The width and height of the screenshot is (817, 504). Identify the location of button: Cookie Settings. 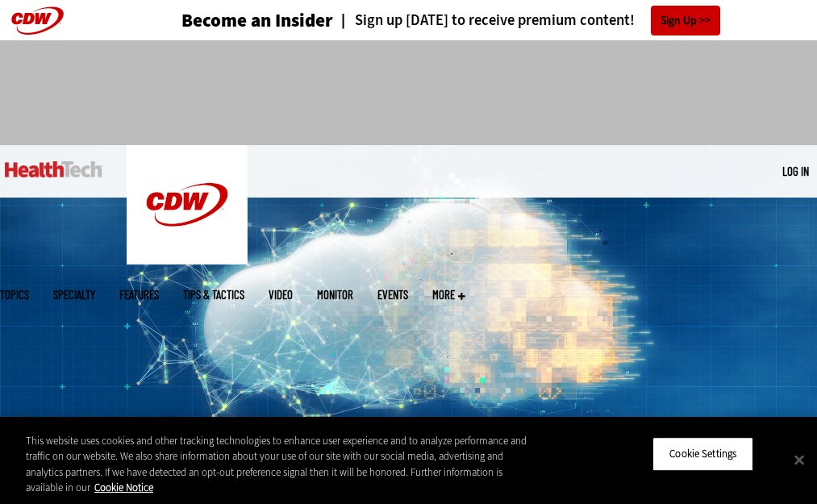
(702, 454).